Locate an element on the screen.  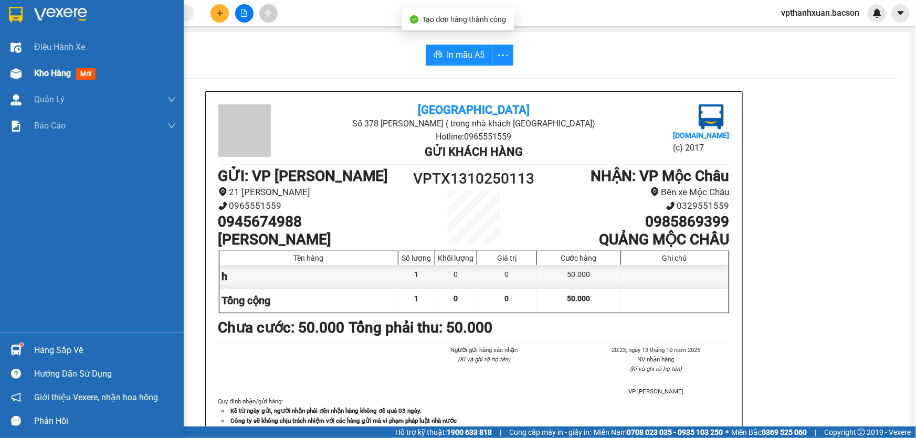
button: aim is located at coordinates (268, 13).